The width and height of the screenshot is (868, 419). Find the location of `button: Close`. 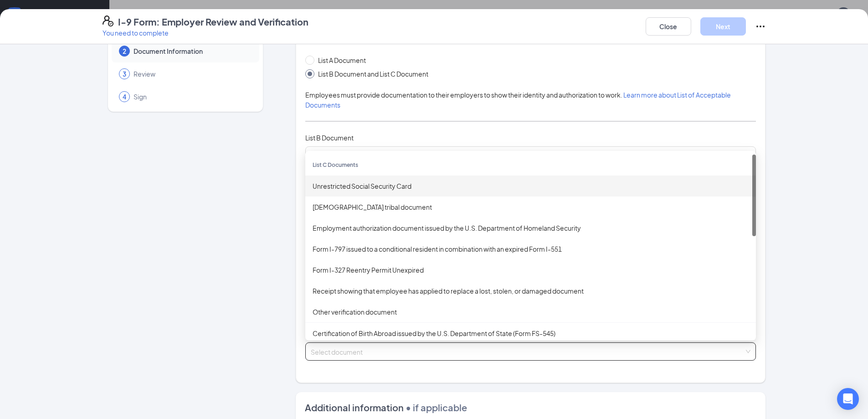

button: Close is located at coordinates (668, 27).